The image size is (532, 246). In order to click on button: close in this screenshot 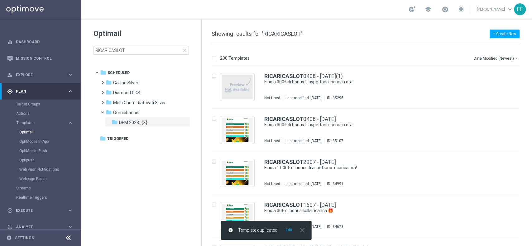, I will do `click(302, 231)`.